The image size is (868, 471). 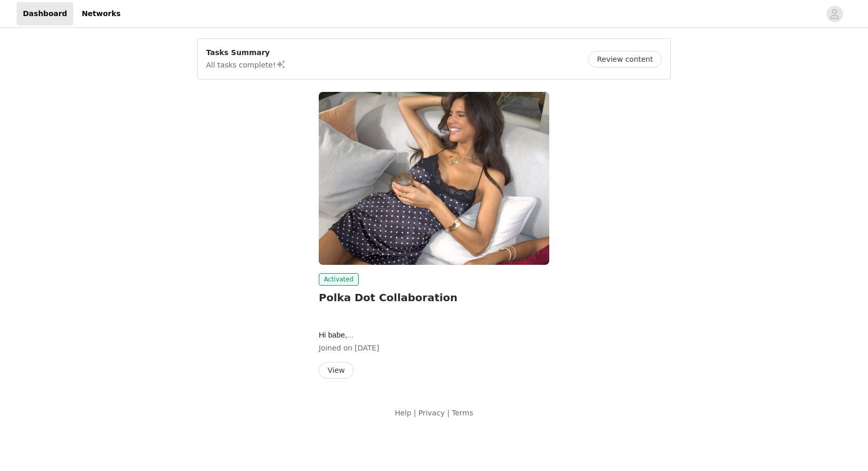 What do you see at coordinates (834, 14) in the screenshot?
I see `div: avatar` at bounding box center [834, 14].